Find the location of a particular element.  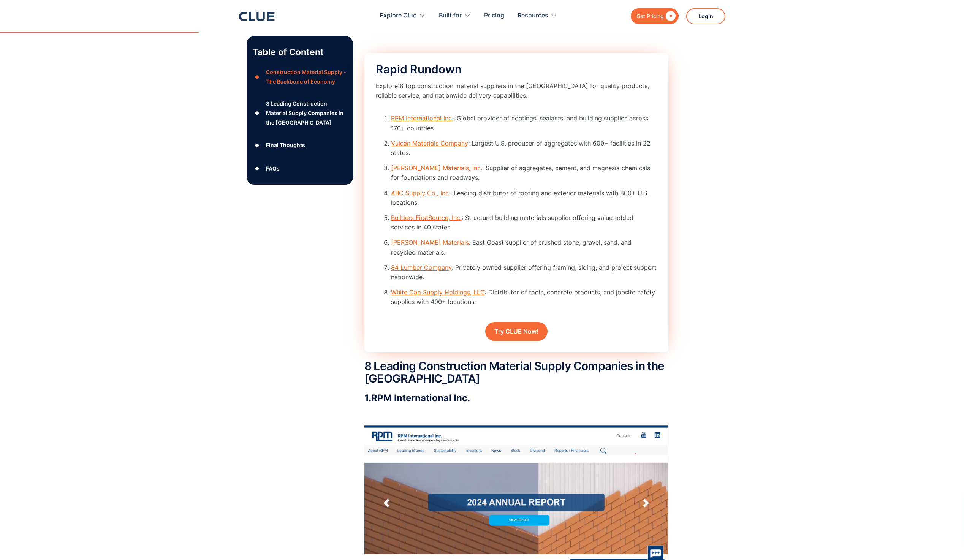

a: Pricing is located at coordinates (494, 16).